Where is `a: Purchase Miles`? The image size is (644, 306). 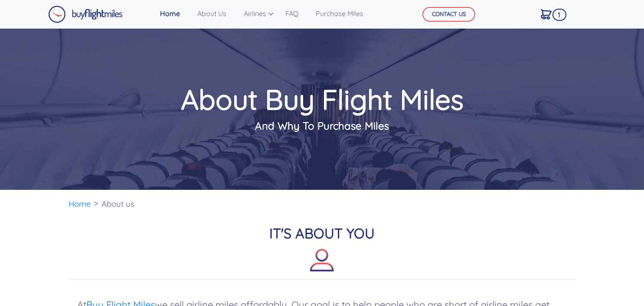
a: Purchase Miles is located at coordinates (340, 14).